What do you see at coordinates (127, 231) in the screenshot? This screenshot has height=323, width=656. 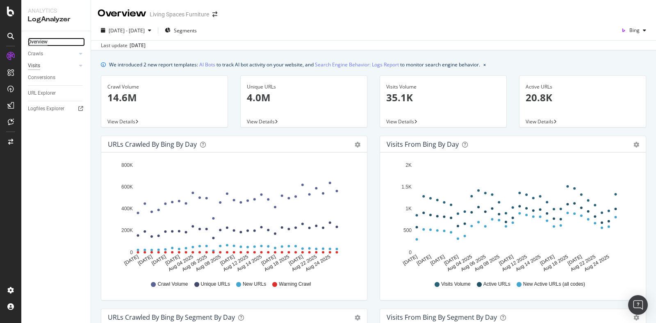 I see `text: 200K` at bounding box center [127, 231].